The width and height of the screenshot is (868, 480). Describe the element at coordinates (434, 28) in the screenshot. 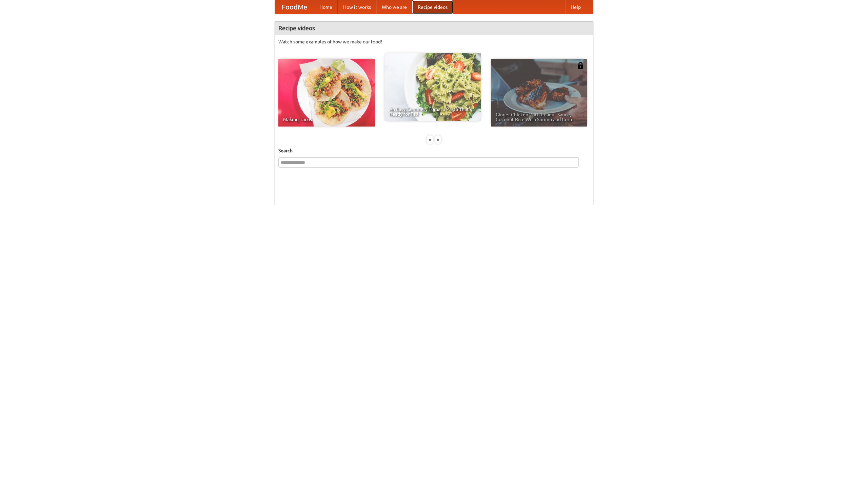

I see `h4: Recipe videos` at that location.